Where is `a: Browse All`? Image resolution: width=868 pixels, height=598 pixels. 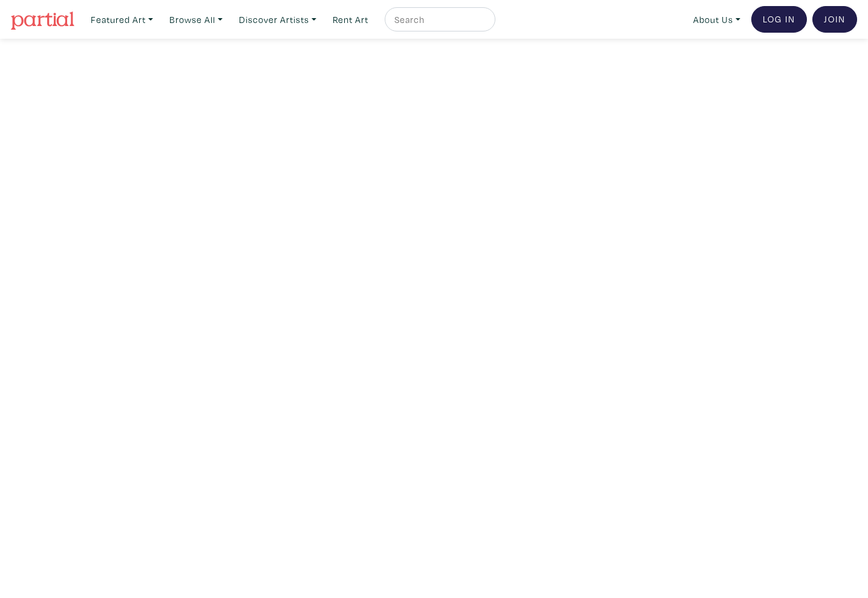
a: Browse All is located at coordinates (196, 19).